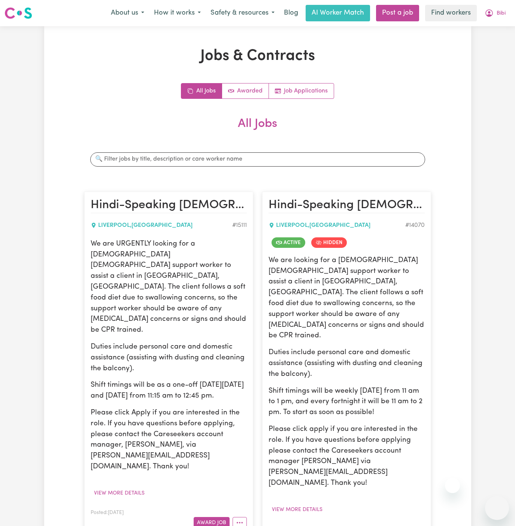 The image size is (515, 526). What do you see at coordinates (338, 13) in the screenshot?
I see `a: AI Worker Match` at bounding box center [338, 13].